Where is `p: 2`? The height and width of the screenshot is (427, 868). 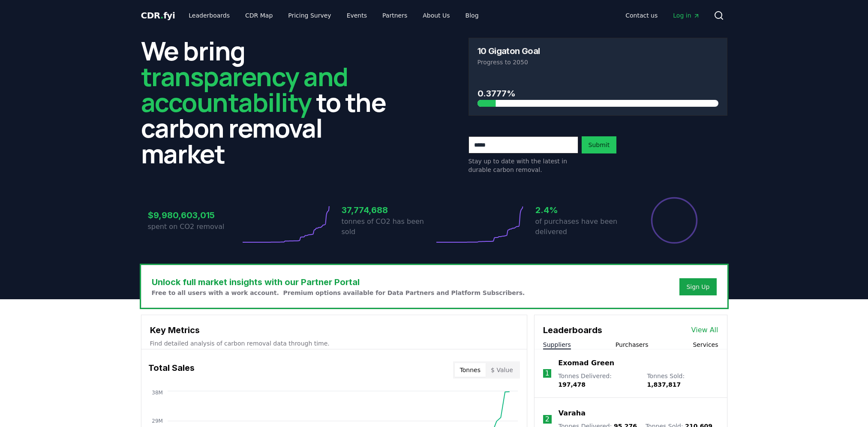 p: 2 is located at coordinates (547, 419).